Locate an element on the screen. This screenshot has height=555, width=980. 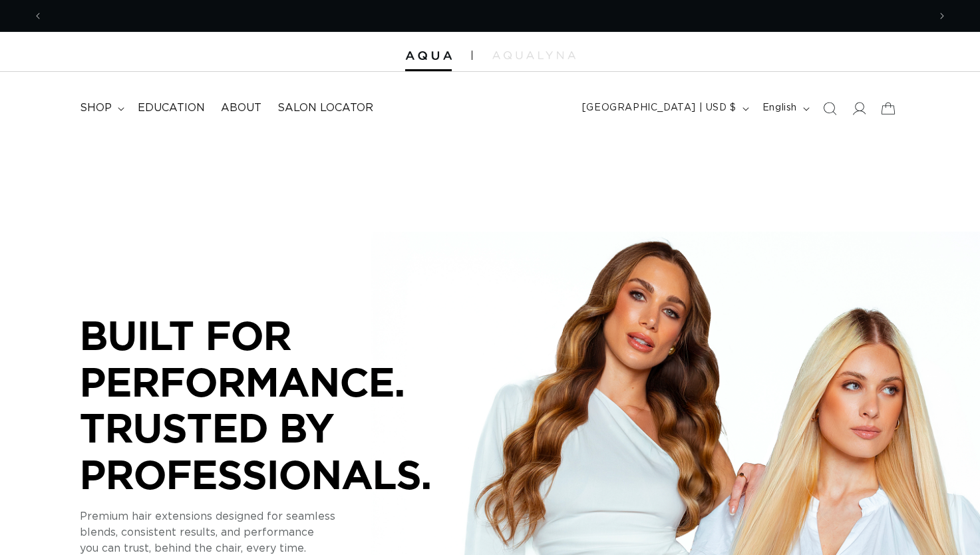
summary: Search is located at coordinates (830, 108).